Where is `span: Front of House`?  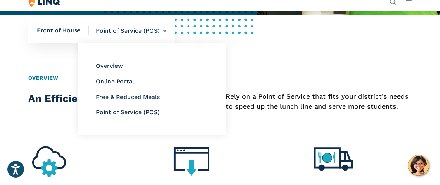
span: Front of House is located at coordinates (63, 31).